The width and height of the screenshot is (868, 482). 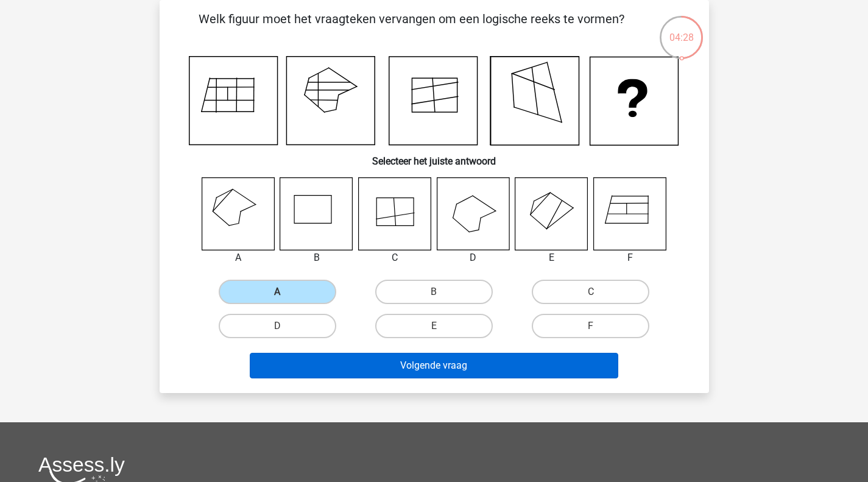 I want to click on div: C, so click(x=395, y=257).